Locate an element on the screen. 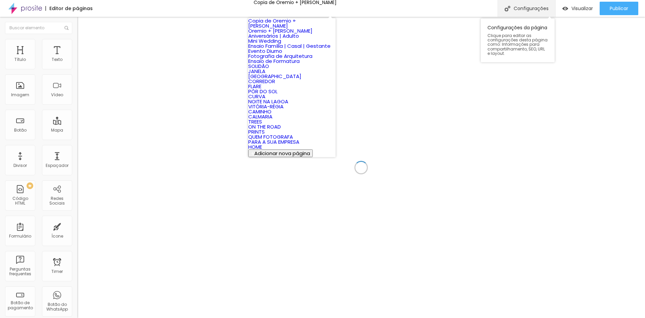 The width and height of the screenshot is (645, 318). a: Fotografia de Arquitetura is located at coordinates (280, 56).